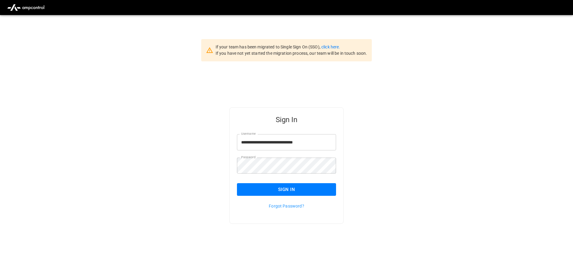 The image size is (573, 274). I want to click on h5: Sign In, so click(287, 120).